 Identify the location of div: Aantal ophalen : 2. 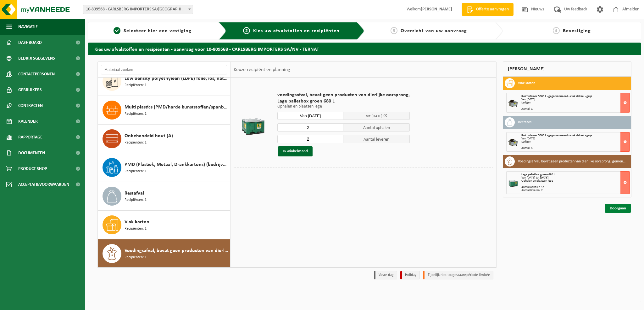
(575, 187).